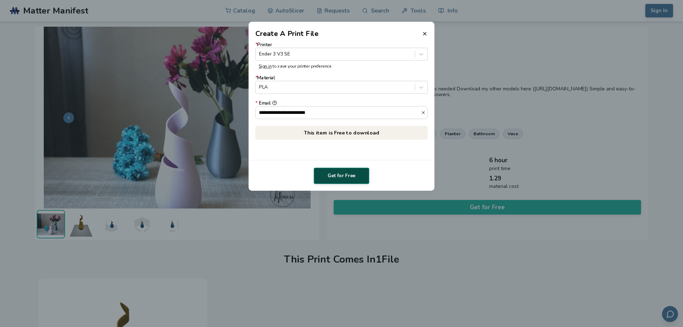  Describe the element at coordinates (260, 87) in the screenshot. I see `input: *MaterialPLA` at that location.